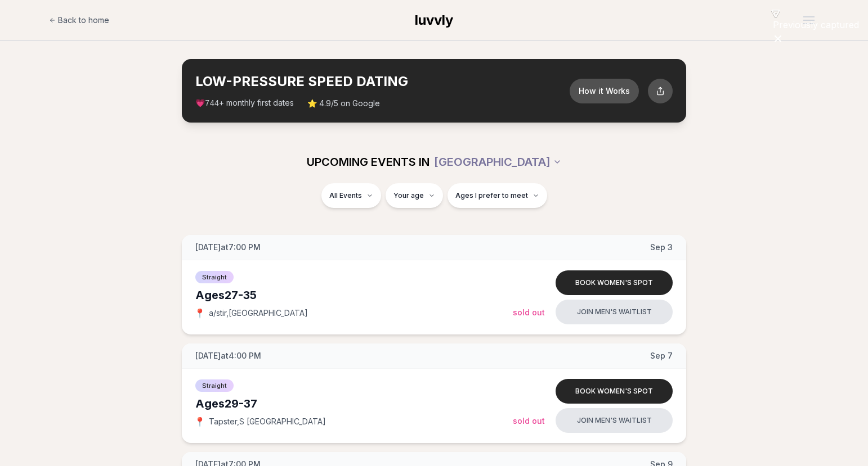 This screenshot has height=466, width=868. I want to click on a: Back to home, so click(79, 20).